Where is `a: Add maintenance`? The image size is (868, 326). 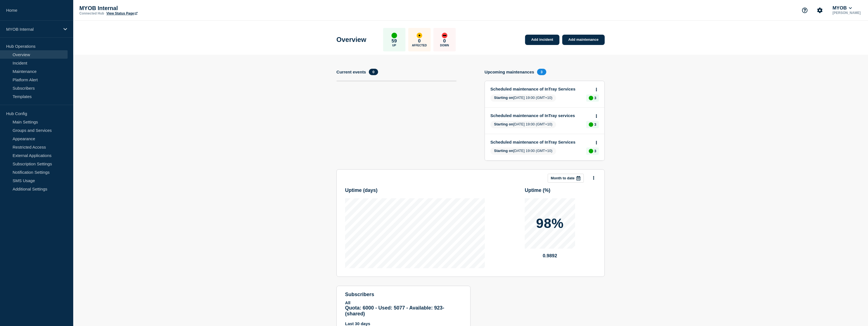 a: Add maintenance is located at coordinates (583, 40).